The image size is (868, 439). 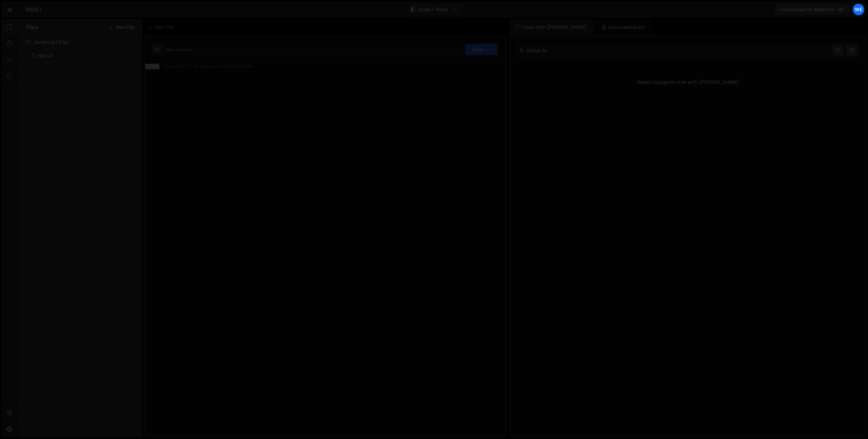 I want to click on div: New File, so click(x=162, y=27).